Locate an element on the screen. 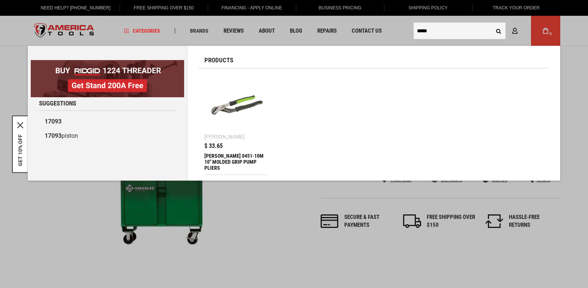 This screenshot has height=288, width=588. img: GREENLEE 0451-10M 10 is located at coordinates (236, 105).